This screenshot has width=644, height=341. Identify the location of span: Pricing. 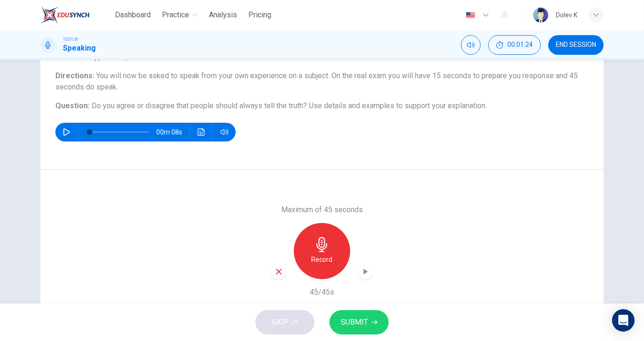
(259, 15).